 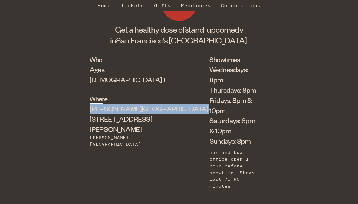 What do you see at coordinates (234, 90) in the screenshot?
I see `li: Thursdays: 8pm` at bounding box center [234, 90].